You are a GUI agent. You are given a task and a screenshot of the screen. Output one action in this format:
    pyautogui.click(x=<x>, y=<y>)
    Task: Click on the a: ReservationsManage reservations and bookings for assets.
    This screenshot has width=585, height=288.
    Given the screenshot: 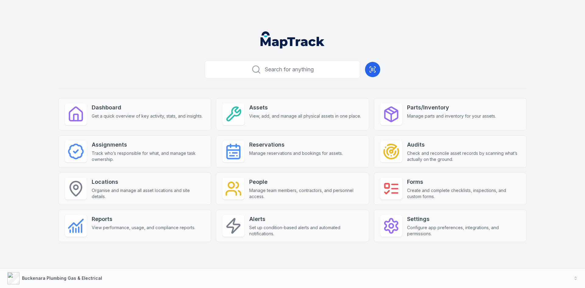 What is the action you would take?
    pyautogui.click(x=292, y=151)
    